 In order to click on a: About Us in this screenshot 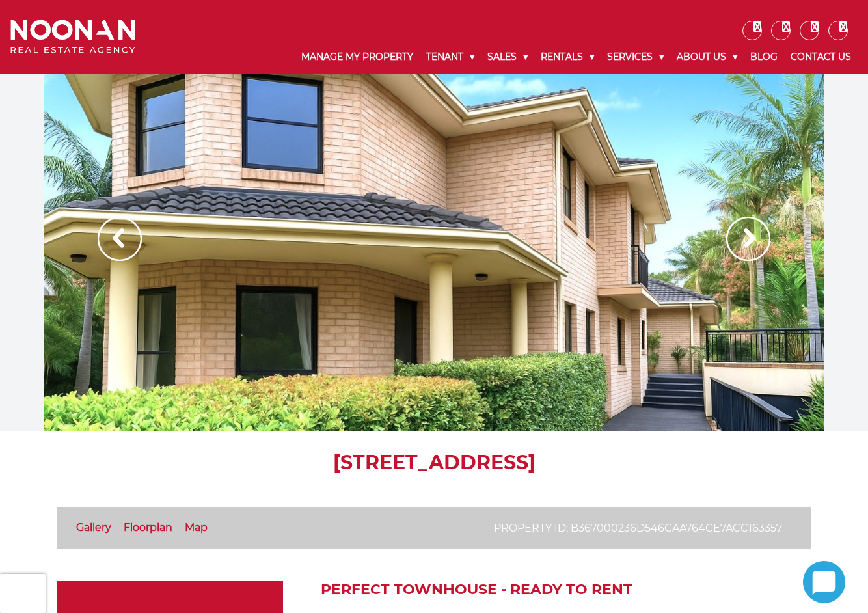, I will do `click(706, 57)`.